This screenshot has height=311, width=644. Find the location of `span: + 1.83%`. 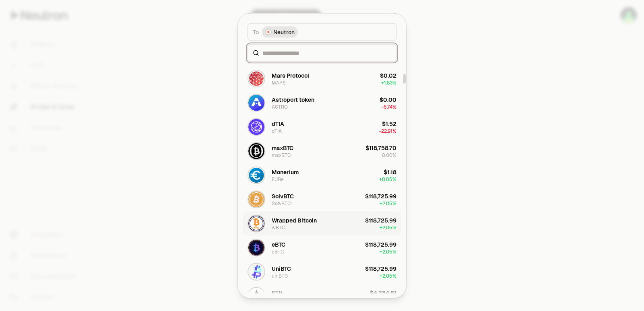

span: + 1.83% is located at coordinates (389, 83).